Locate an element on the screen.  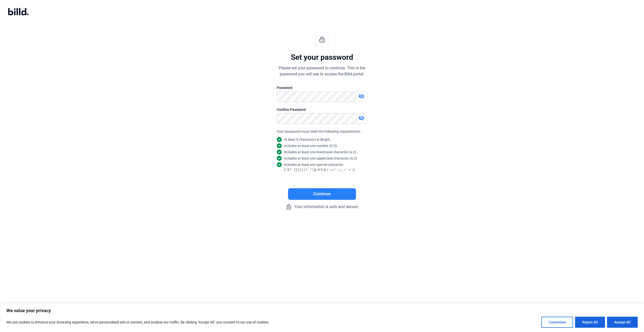
button: Reject All is located at coordinates (590, 323).